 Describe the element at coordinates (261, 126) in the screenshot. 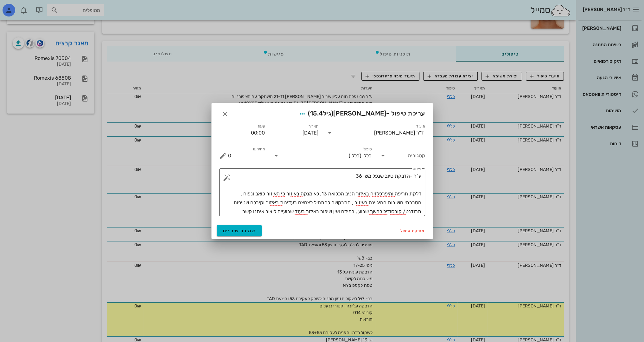

I see `label: שעה` at that location.